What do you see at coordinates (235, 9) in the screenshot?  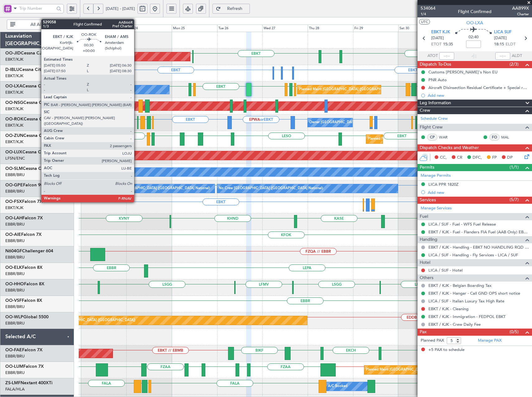 I see `span: Refresh` at bounding box center [235, 9].